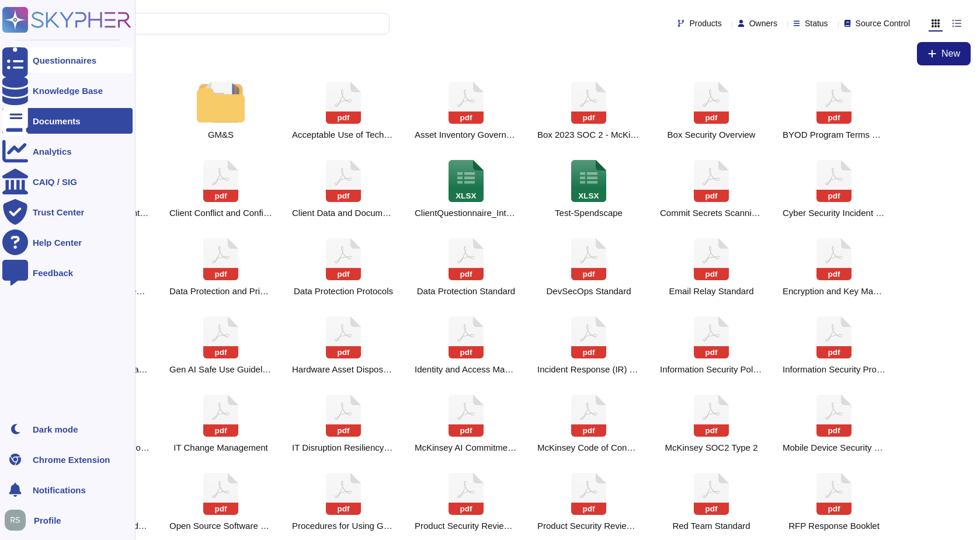 This screenshot has width=980, height=540. I want to click on span: Email Relay Standard.pdf, so click(711, 292).